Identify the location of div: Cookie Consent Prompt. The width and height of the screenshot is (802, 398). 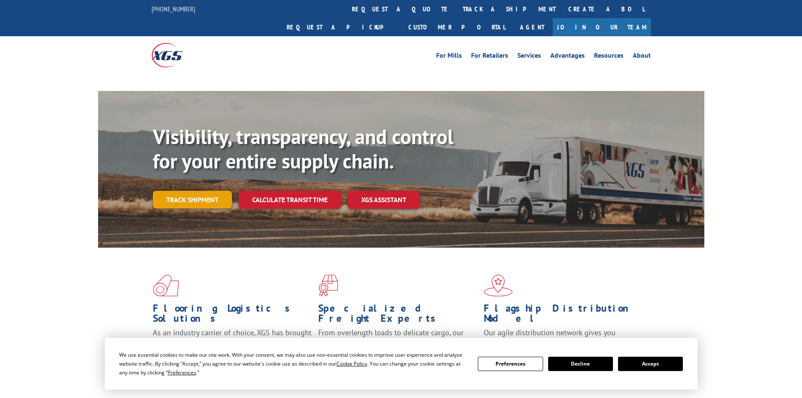
(401, 363).